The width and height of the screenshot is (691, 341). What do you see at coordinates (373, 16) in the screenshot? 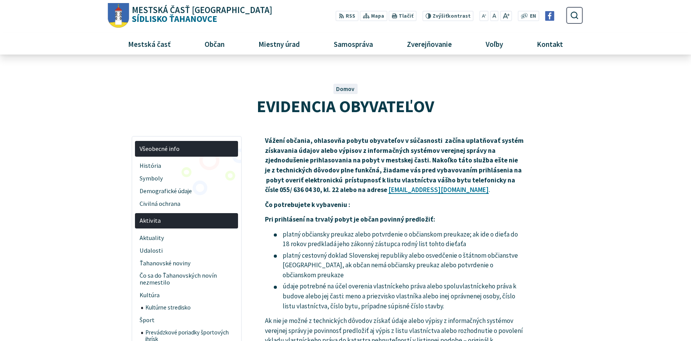
I see `a: Mapa` at bounding box center [373, 16].